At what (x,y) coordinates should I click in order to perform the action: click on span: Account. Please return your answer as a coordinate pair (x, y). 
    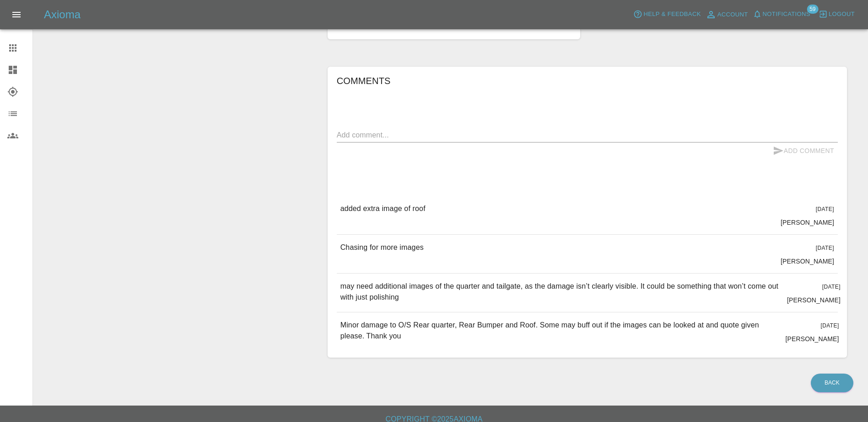
    Looking at the image, I should click on (732, 15).